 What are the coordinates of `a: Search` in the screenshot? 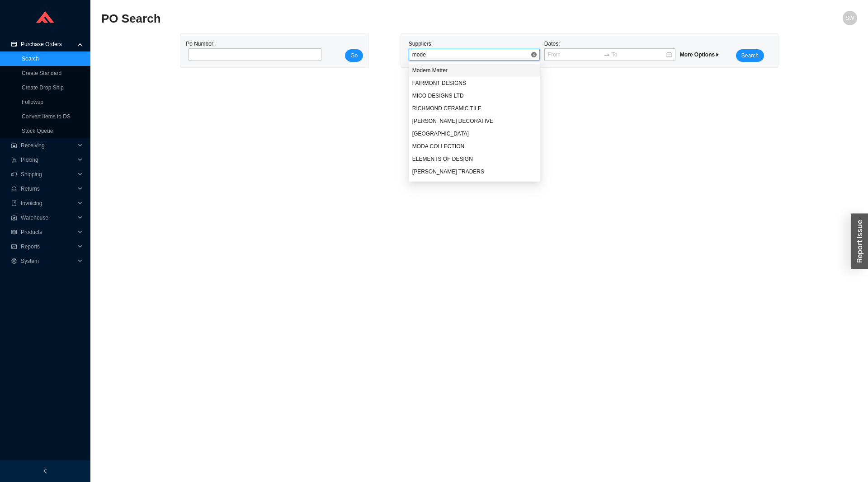 It's located at (30, 58).